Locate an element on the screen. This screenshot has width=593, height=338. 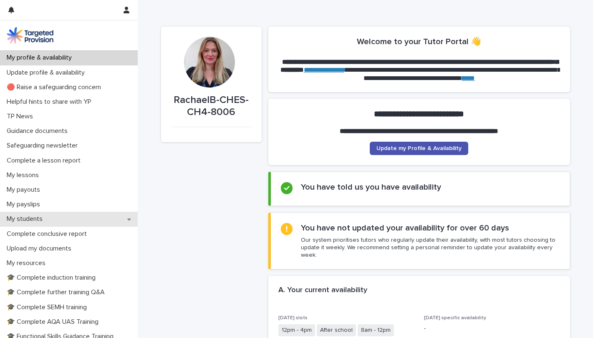
p: 🎓 Complete induction training is located at coordinates (53, 278).